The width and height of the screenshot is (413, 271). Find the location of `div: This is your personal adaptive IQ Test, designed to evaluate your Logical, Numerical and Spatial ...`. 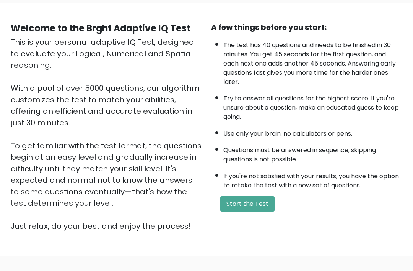

div: This is your personal adaptive IQ Test, designed to evaluate your Logical, Numerical and Spatial ... is located at coordinates (106, 134).